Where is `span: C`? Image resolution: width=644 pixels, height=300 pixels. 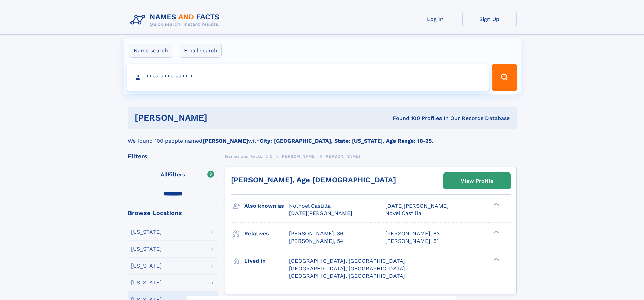
span: C is located at coordinates (271, 156).